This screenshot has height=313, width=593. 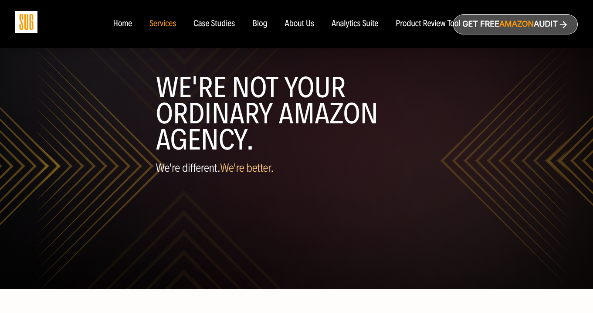 I want to click on div: About Us, so click(x=300, y=24).